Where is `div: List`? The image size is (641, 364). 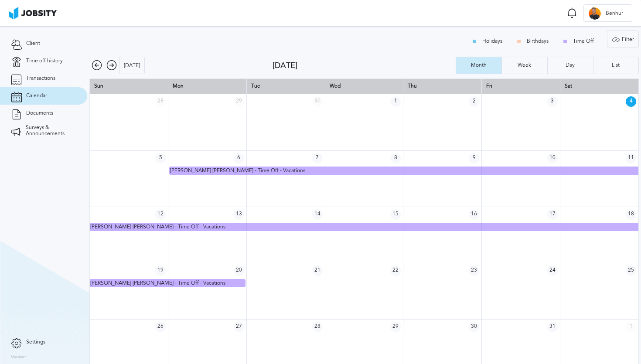
div: List is located at coordinates (616, 66).